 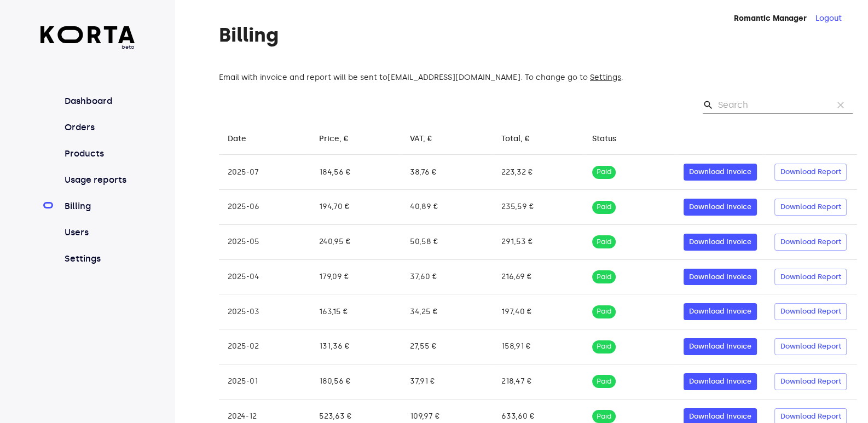 I want to click on td: 180,56 €, so click(x=355, y=382).